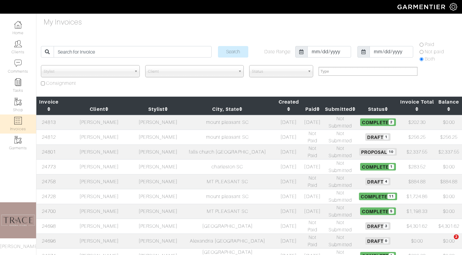 The width and height of the screenshot is (462, 255). I want to click on a: 24696, so click(49, 241).